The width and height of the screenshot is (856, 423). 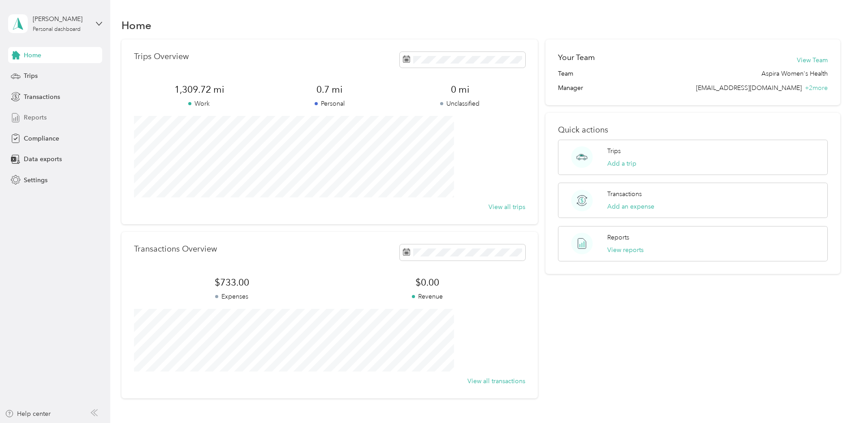 What do you see at coordinates (199, 90) in the screenshot?
I see `span: 1,309.72 mi` at bounding box center [199, 90].